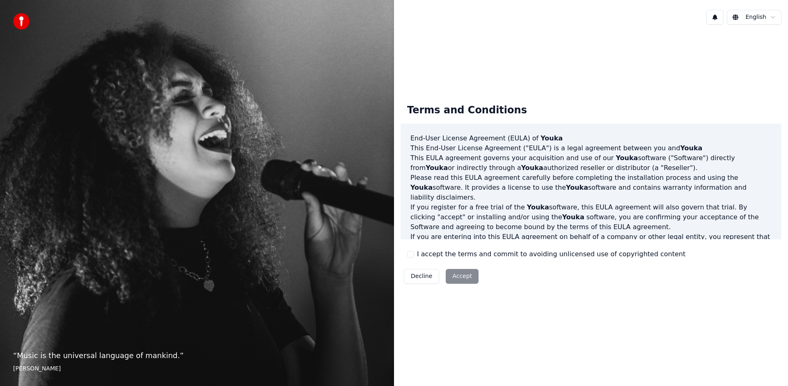  What do you see at coordinates (591, 252) in the screenshot?
I see `p: If you are entering into this EULA agreement on behalf of a company or other legal entity, you re...` at bounding box center [591, 252].